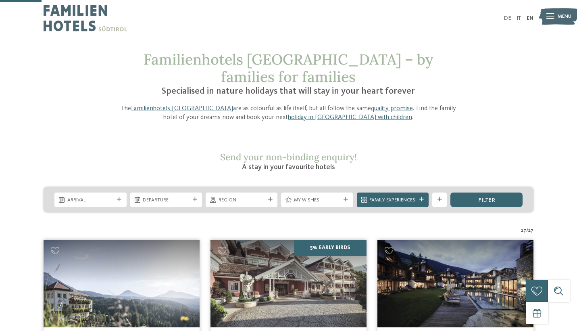 The height and width of the screenshot is (331, 577). What do you see at coordinates (289, 113) in the screenshot?
I see `p: The are as colourful as life itself, but all follow the same . Find the family hotel of your drea...` at bounding box center [289, 113].